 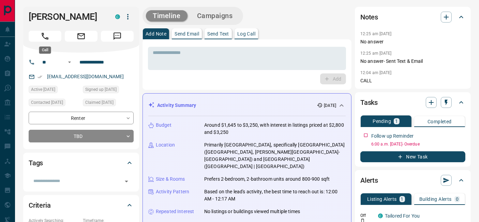 I want to click on div: Alerts, so click(x=413, y=180).